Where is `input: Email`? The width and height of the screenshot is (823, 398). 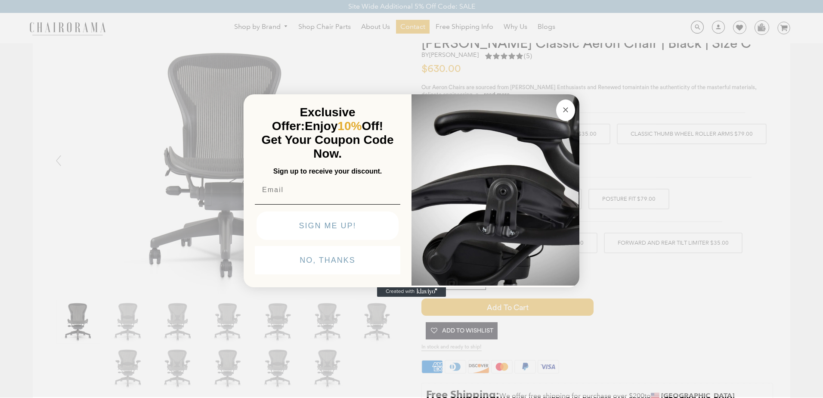 input: Email is located at coordinates (327, 190).